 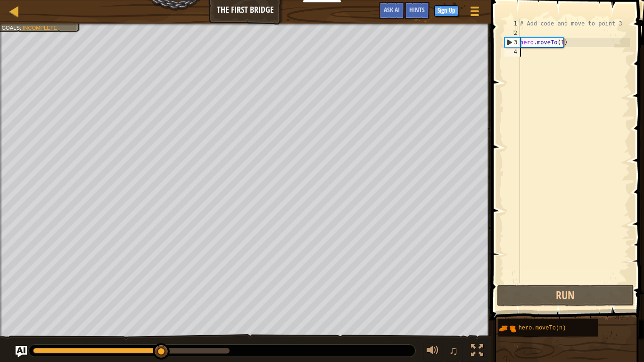 What do you see at coordinates (512, 43) in the screenshot?
I see `div: 3` at bounding box center [512, 43].